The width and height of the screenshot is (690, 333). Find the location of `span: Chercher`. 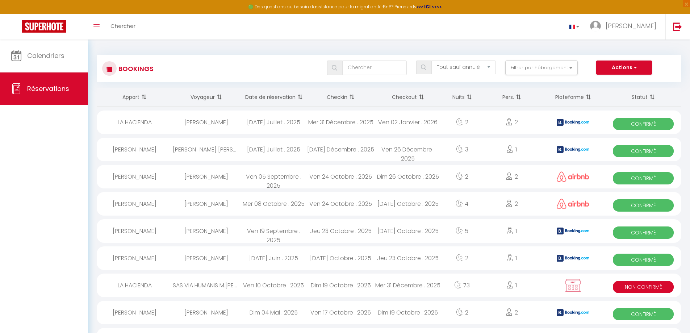

span: Chercher is located at coordinates (123, 26).